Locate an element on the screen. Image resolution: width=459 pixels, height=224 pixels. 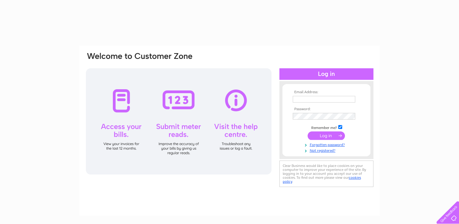
div: Clear Business would like to place cookies on your computer to improve your experience of the sit... is located at coordinates (327, 174).